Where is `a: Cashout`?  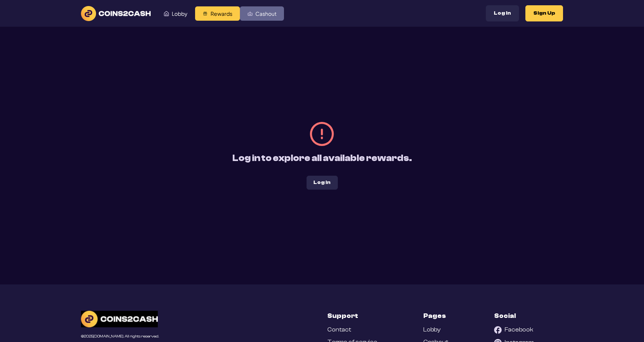
a: Cashout is located at coordinates (262, 14).